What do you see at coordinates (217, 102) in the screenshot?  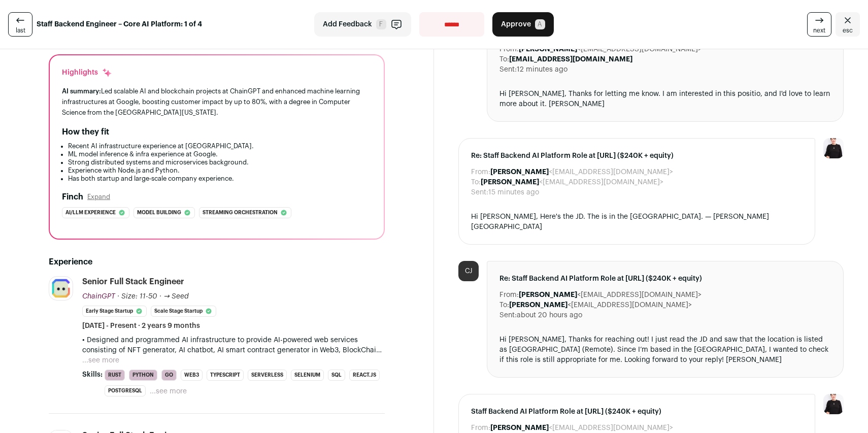 I see `div: Led scalable AI and blockchain projects at ChainGPT and enhanced machine learning infrastructures...` at bounding box center [217, 102].